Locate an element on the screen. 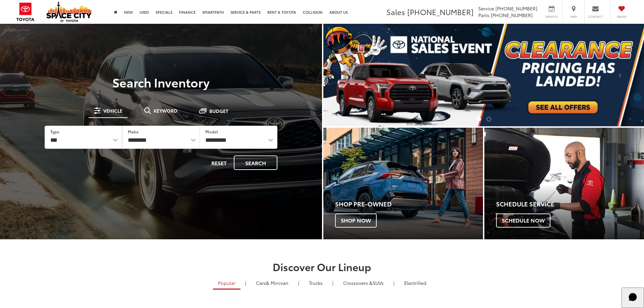 Image resolution: width=644 pixels, height=308 pixels. h4: Shop Pre-Owned is located at coordinates (408, 205).